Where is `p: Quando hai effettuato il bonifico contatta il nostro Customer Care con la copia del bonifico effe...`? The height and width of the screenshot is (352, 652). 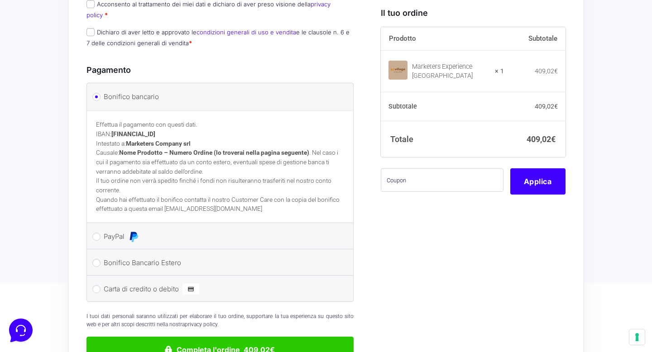
p: Quando hai effettuato il bonifico contatta il nostro Customer Care con la copia del bonifico effe... is located at coordinates (220, 204).